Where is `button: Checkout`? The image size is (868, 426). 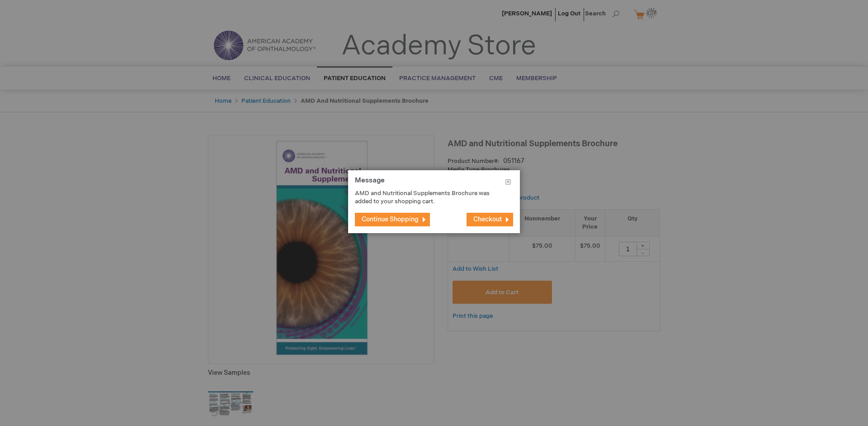
button: Checkout is located at coordinates (490, 219).